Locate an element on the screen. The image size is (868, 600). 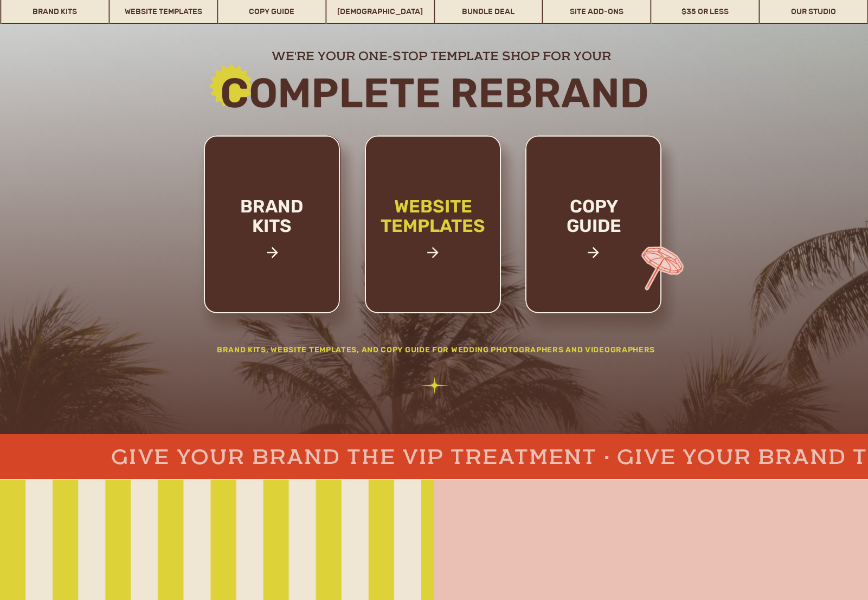
a: brand kits is located at coordinates (271, 234).